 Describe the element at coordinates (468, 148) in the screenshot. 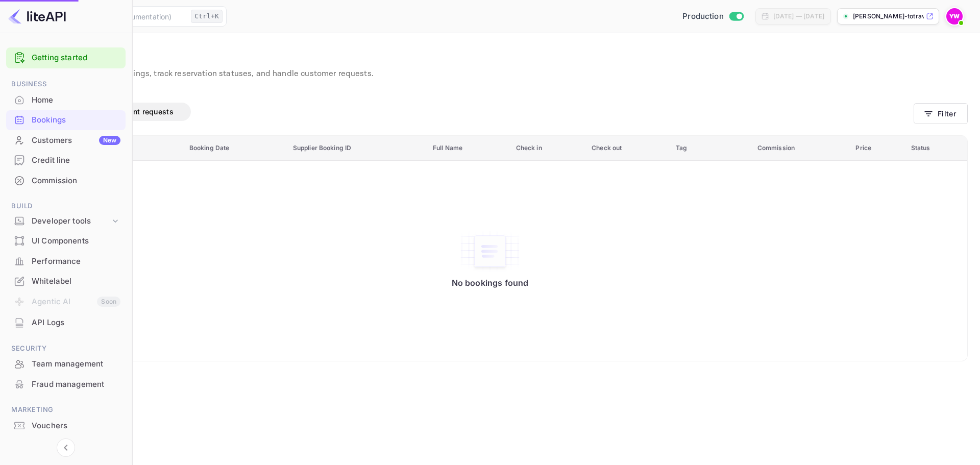

I see `th: Full Name` at that location.